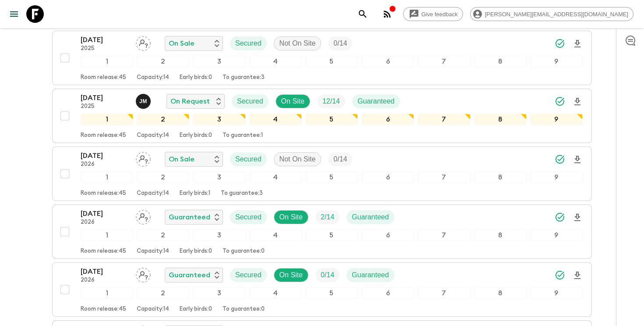 The width and height of the screenshot is (644, 326). Describe the element at coordinates (104, 223) in the screenshot. I see `p: 2026` at that location.